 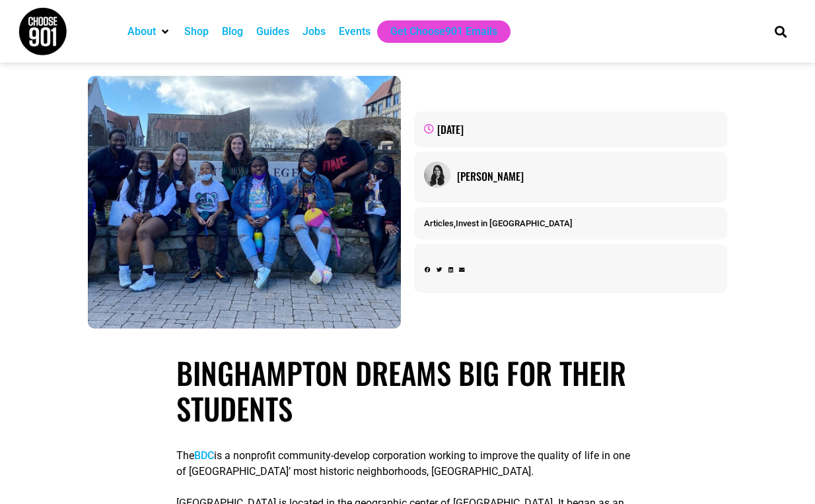 What do you see at coordinates (232, 32) in the screenshot?
I see `a: Blog` at bounding box center [232, 32].